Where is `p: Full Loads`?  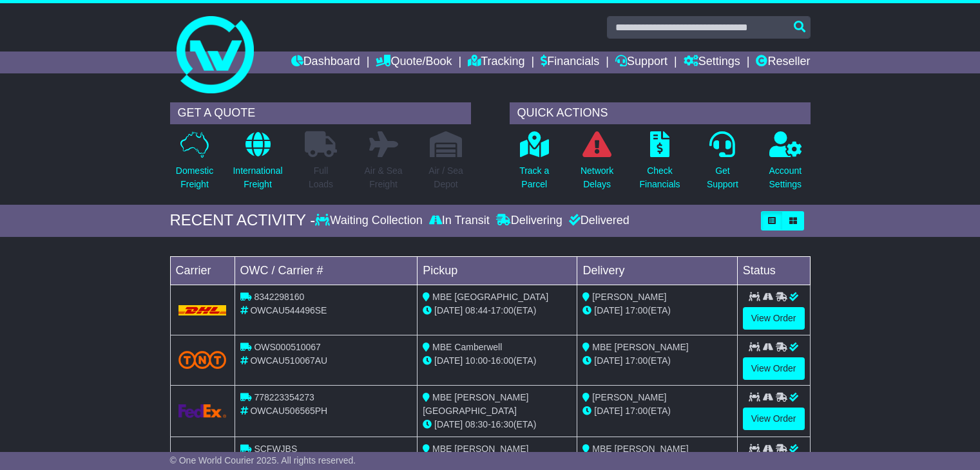 p: Full Loads is located at coordinates (321, 178).